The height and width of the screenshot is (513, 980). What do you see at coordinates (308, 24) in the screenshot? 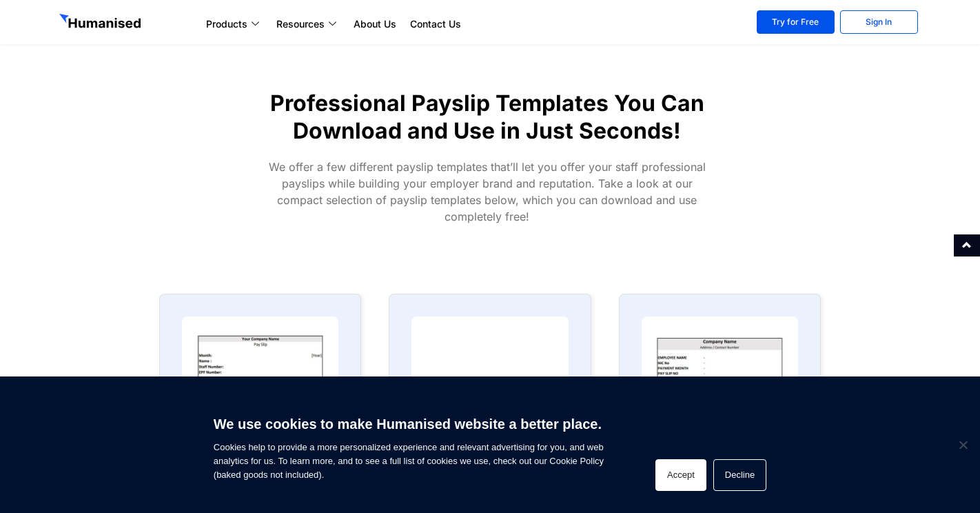
I see `a: Resources` at bounding box center [308, 24].